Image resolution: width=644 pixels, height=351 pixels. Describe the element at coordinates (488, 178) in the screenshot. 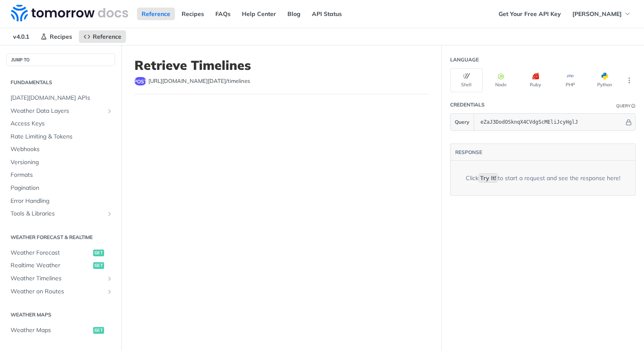

I see `code: Try It!` at that location.